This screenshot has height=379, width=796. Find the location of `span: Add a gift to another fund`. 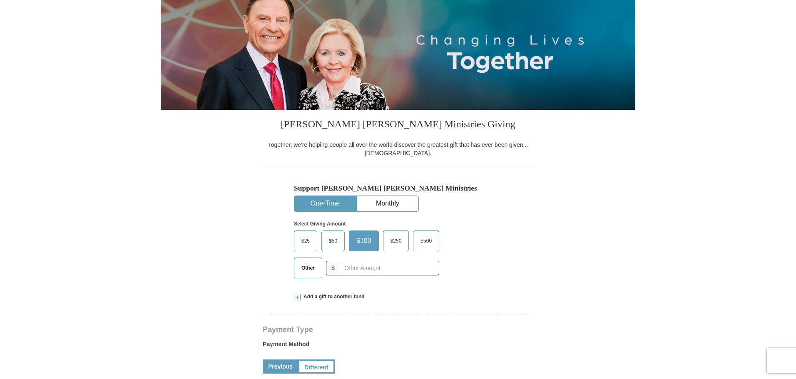

span: Add a gift to another fund is located at coordinates (333, 297).